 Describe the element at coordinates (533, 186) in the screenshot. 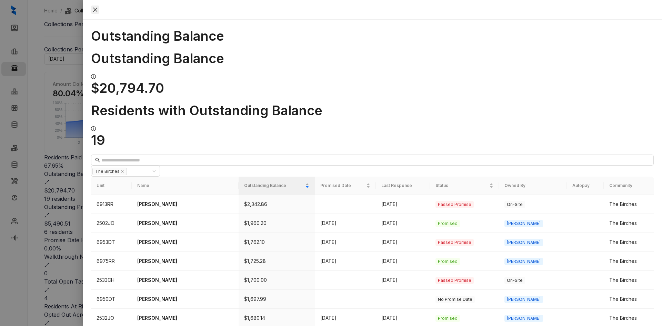

I see `th: Owned By` at that location.